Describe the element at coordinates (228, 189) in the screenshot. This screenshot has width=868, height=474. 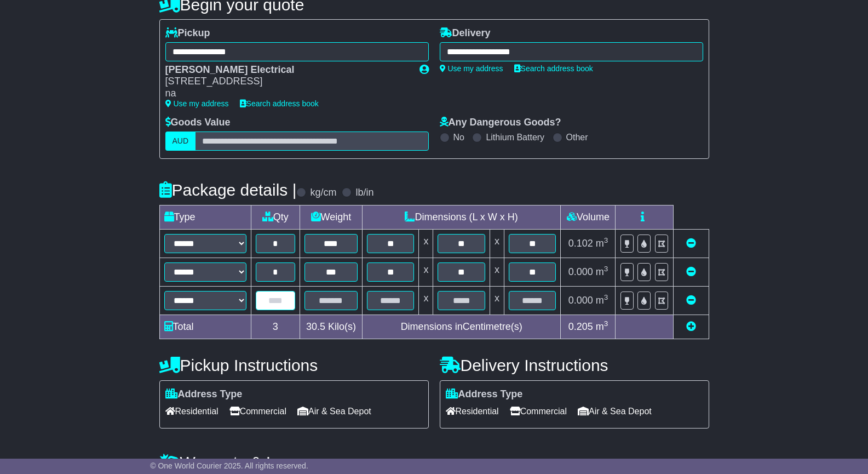
I see `h4: Package details |` at that location.